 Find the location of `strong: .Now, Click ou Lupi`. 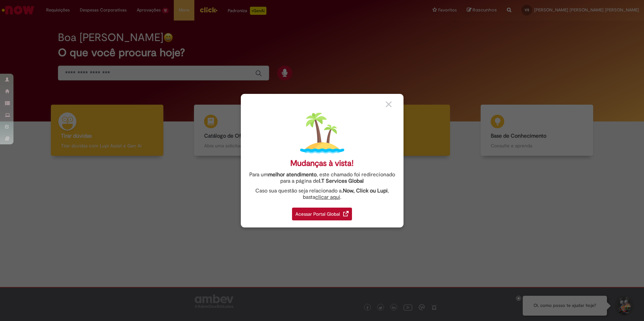

strong: .Now, Click ou Lupi is located at coordinates (364, 191).